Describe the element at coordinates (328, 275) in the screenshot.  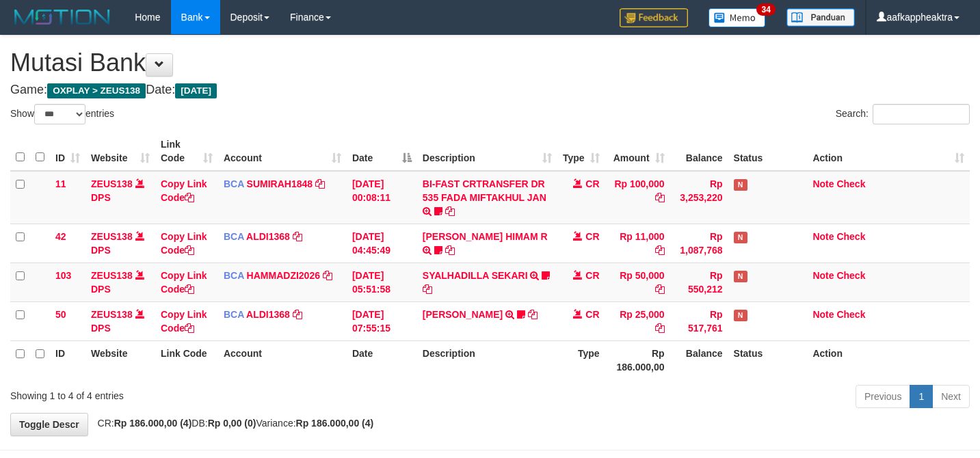
I see `a: Copy HAMMADZI2026 to clipboard` at that location.